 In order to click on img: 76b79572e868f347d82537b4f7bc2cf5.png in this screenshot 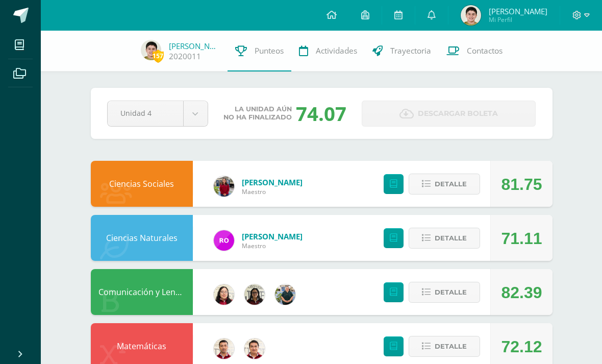, I will do `click(254, 349)`.